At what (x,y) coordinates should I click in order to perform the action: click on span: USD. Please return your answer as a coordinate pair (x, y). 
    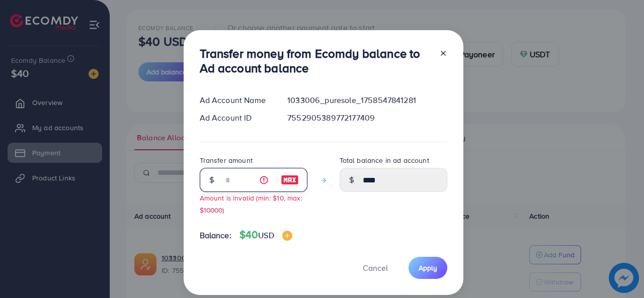
    Looking at the image, I should click on (266, 235).